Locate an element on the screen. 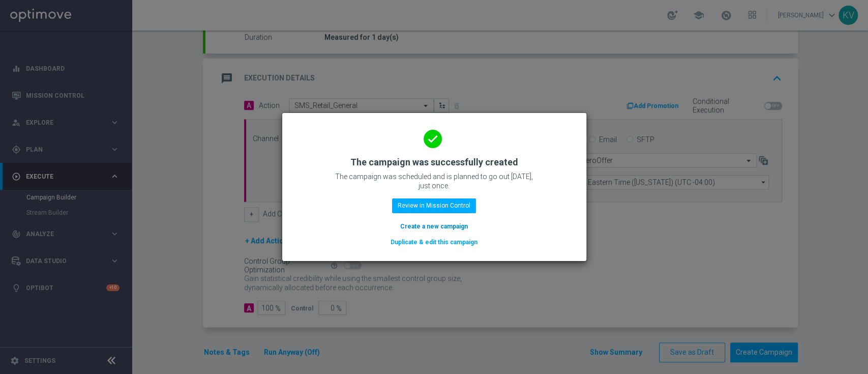 This screenshot has height=374, width=868. button: Review in Mission Control is located at coordinates (434, 206).